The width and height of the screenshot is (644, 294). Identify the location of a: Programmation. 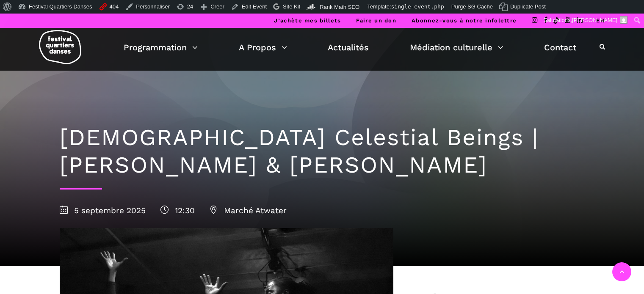
(160, 48).